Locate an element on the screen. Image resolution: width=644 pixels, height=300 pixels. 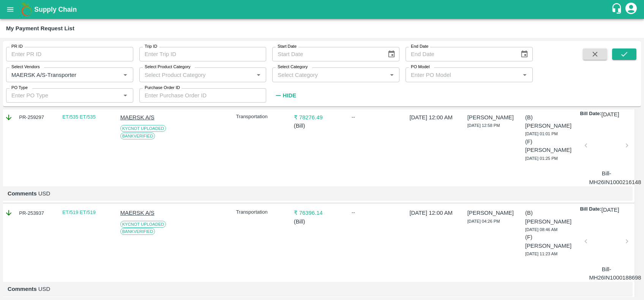
input: Enter PO Type is located at coordinates (63, 96).